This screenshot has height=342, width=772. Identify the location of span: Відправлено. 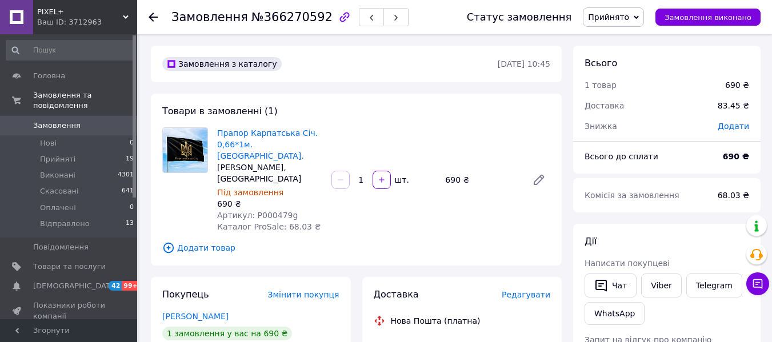
(65, 224).